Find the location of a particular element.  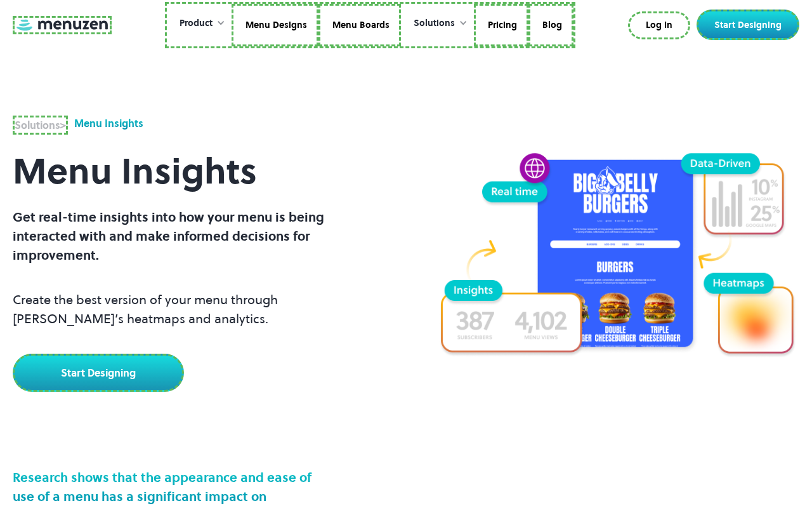

a: Log In is located at coordinates (659, 26).